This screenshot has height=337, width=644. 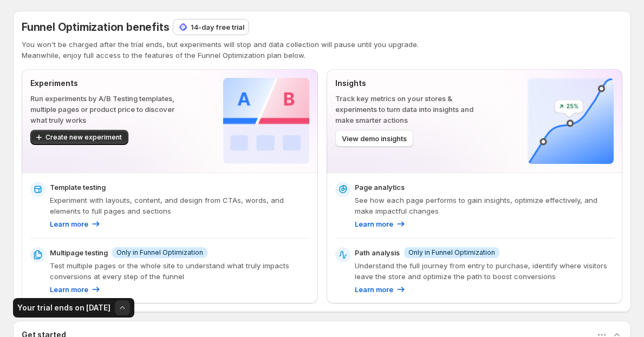 What do you see at coordinates (484, 272) in the screenshot?
I see `p: Understand the full journey from entry to purchase, identify where visitors leave the store and o...` at bounding box center [484, 272].